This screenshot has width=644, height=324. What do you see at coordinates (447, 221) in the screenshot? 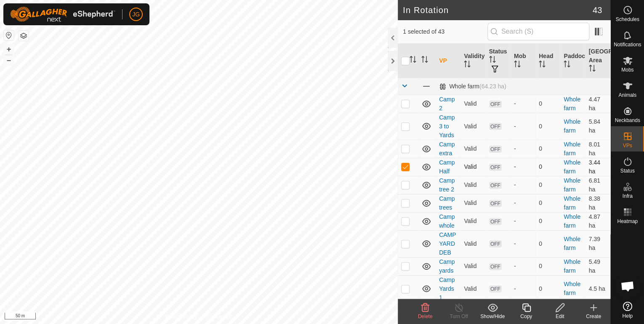
I see `a: Camp whole` at bounding box center [447, 221].